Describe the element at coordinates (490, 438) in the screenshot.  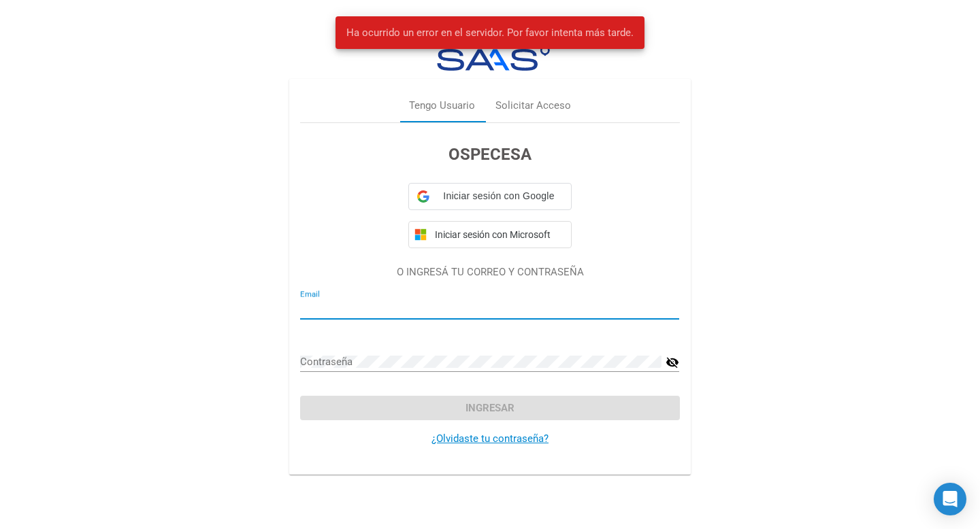
I see `a: ¿Olvidaste tu contraseña?` at that location.